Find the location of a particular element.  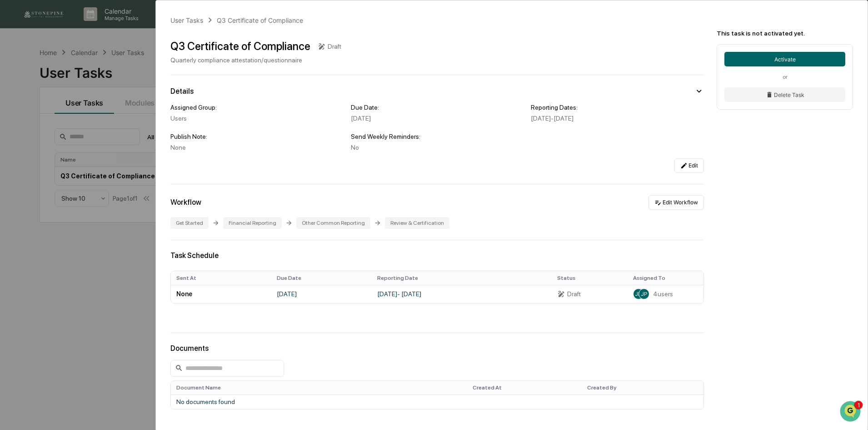

td: None is located at coordinates (221, 294).